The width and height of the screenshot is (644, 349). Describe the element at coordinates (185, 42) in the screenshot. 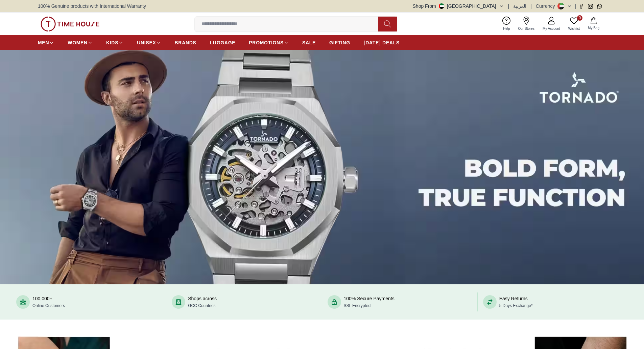

I see `a: BRANDS` at that location.